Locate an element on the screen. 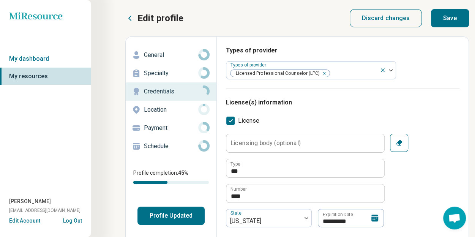  a: Location is located at coordinates (171, 110).